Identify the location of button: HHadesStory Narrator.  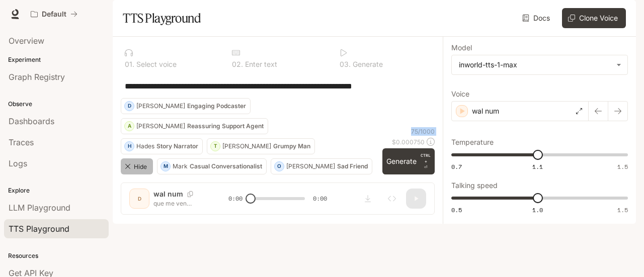
(162, 146).